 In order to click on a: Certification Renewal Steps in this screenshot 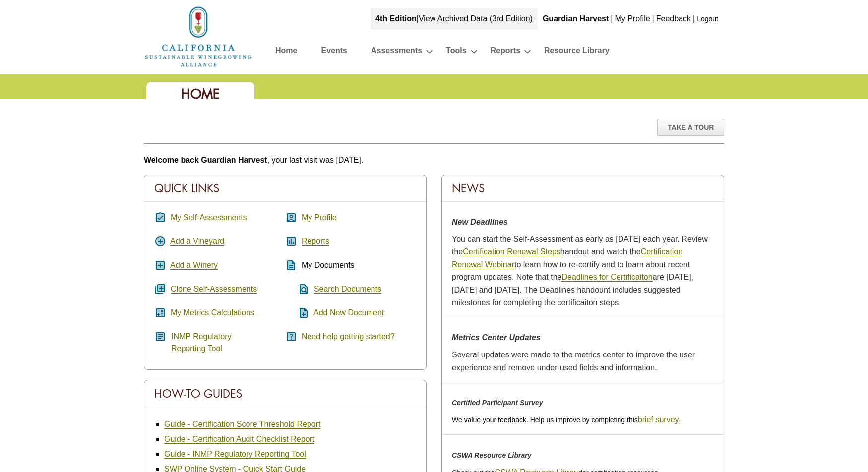, I will do `click(511, 252)`.